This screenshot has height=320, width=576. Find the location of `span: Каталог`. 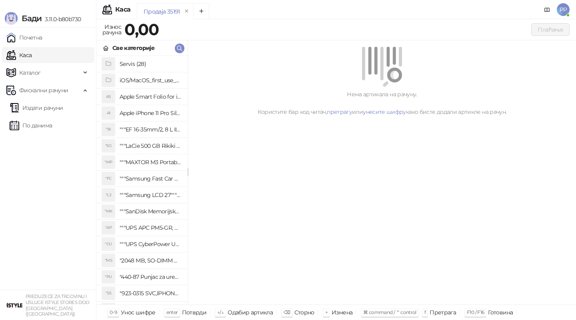

span: Каталог is located at coordinates (30, 73).